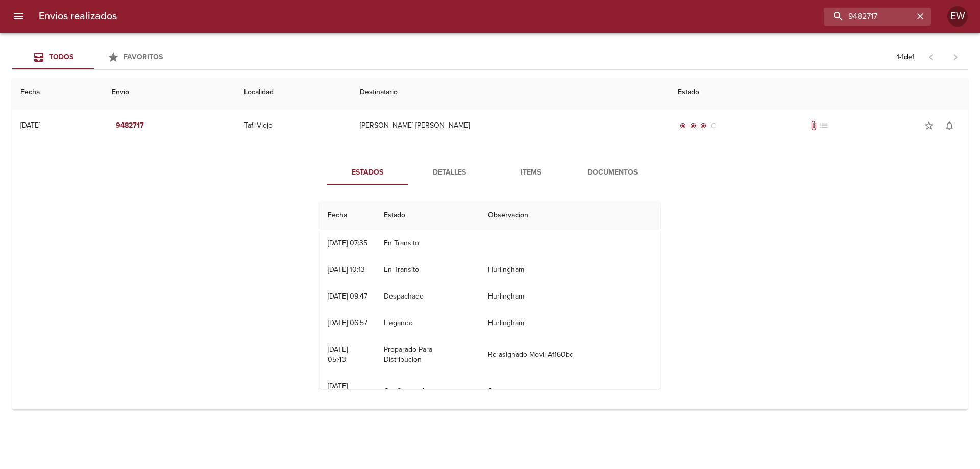 Image resolution: width=980 pixels, height=469 pixels. What do you see at coordinates (293, 92) in the screenshot?
I see `th: Localidad` at bounding box center [293, 92].